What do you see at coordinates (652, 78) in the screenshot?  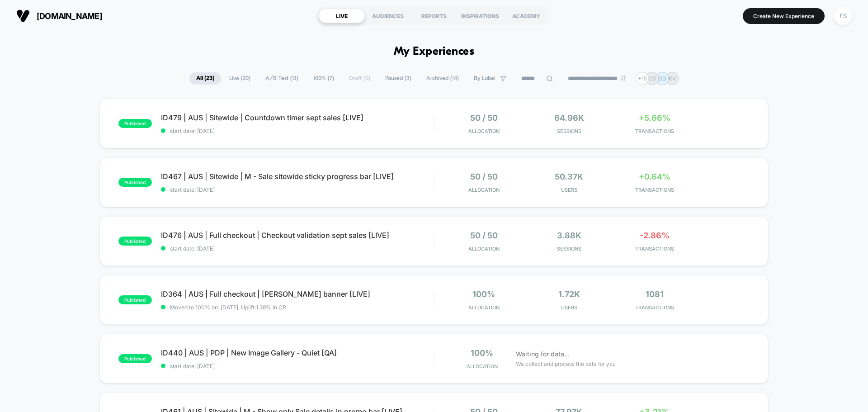 I see `p: CS` at bounding box center [652, 78].